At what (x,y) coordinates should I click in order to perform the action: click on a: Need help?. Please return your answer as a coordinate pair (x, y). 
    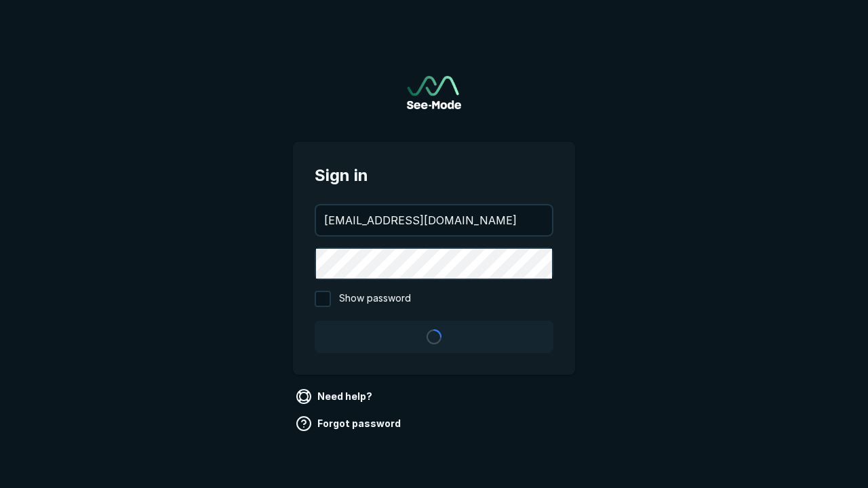
    Looking at the image, I should click on (335, 397).